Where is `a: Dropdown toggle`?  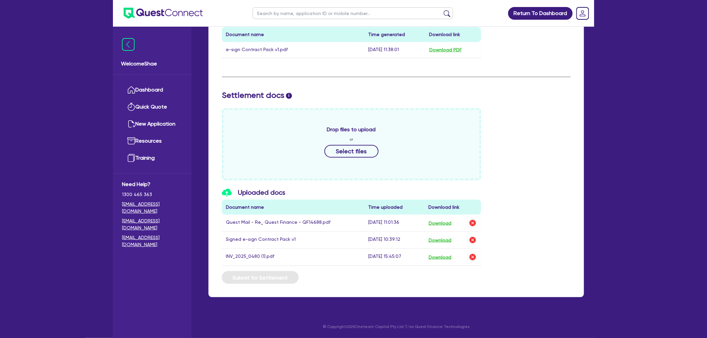
a: Dropdown toggle is located at coordinates (583, 13).